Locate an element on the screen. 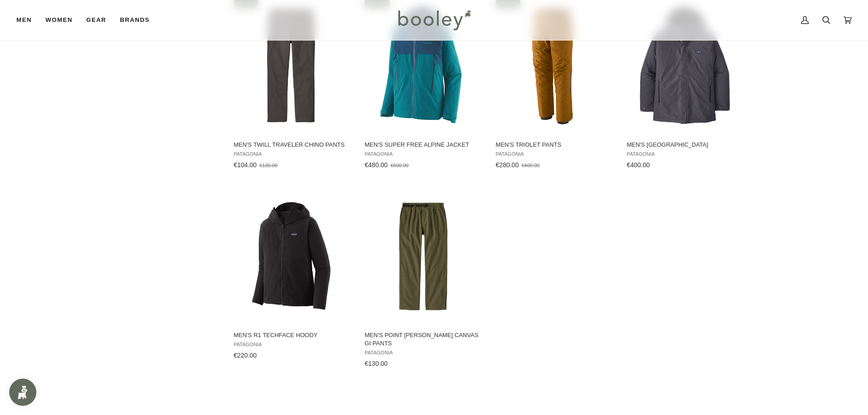 The height and width of the screenshot is (415, 868). span: Women is located at coordinates (59, 20).